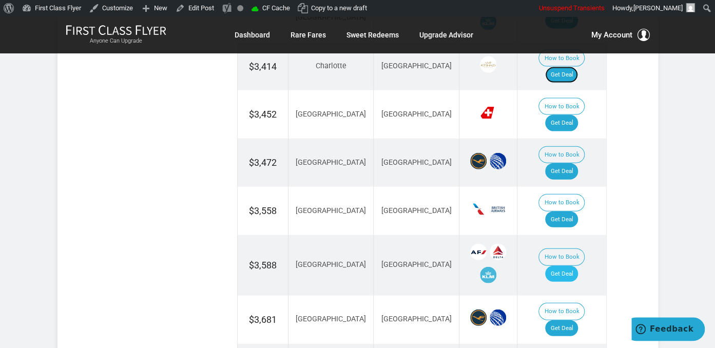 The height and width of the screenshot is (348, 715). What do you see at coordinates (263, 265) in the screenshot?
I see `span: $3,588` at bounding box center [263, 265].